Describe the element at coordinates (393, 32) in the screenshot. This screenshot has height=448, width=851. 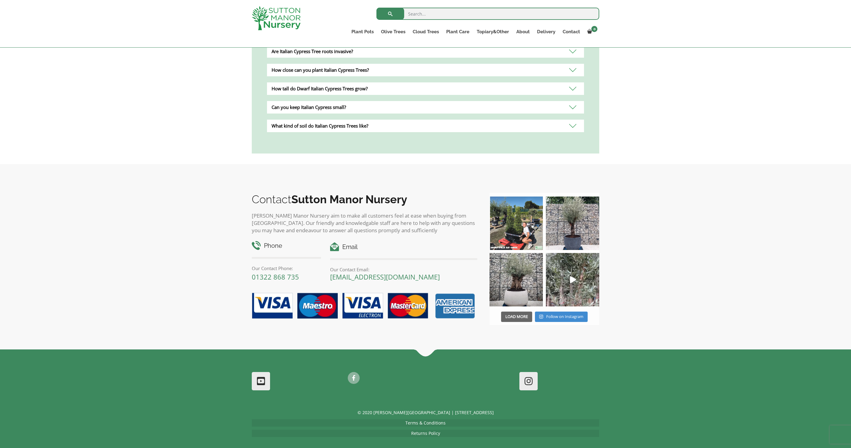
I see `a: Olive Trees` at that location.